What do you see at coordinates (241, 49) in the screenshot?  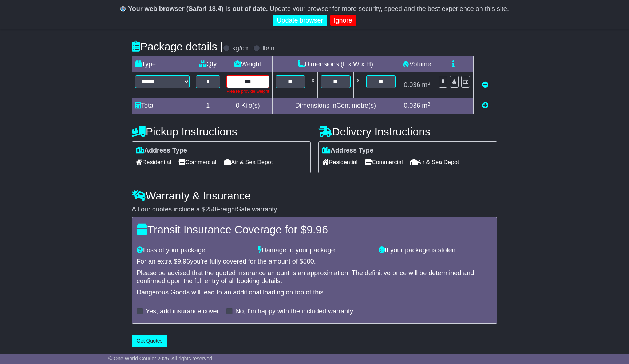 I see `label: kg/cm` at bounding box center [241, 49].